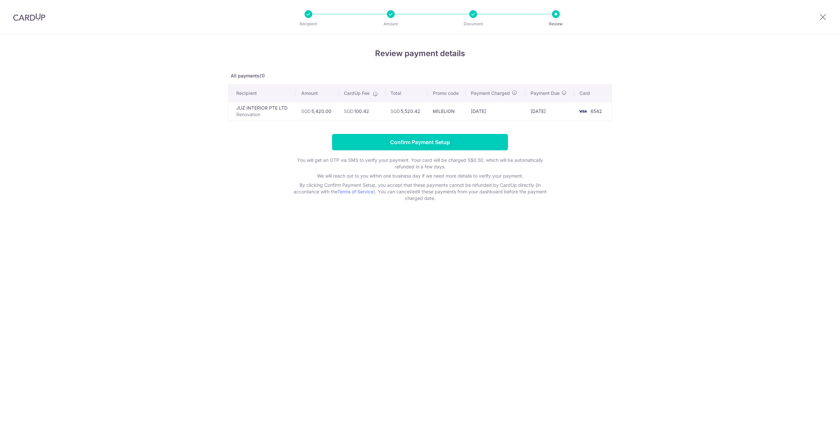 This screenshot has height=431, width=840. Describe the element at coordinates (406, 93) in the screenshot. I see `th: Total` at that location.